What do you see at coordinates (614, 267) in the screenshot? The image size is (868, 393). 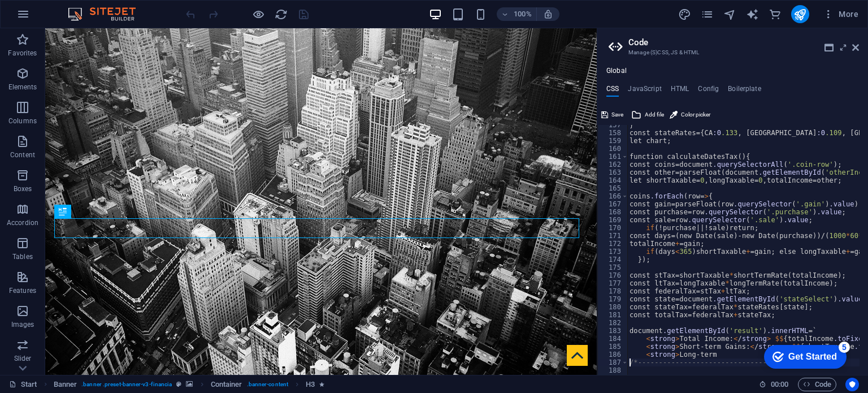 I see `div: 175` at bounding box center [614, 267].